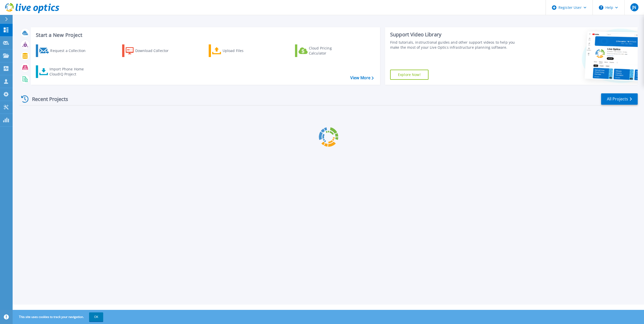 This screenshot has width=644, height=324. What do you see at coordinates (69, 72) in the screenshot?
I see `div: Import Phone Home CloudIQ Project` at bounding box center [69, 72].